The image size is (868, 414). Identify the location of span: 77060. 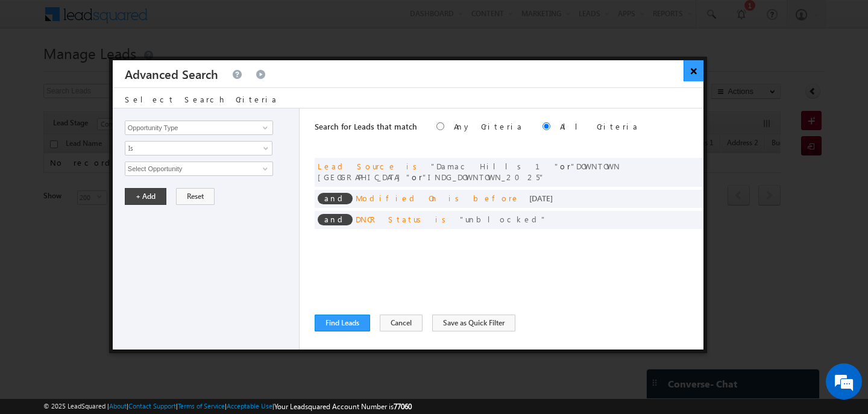
(403, 407).